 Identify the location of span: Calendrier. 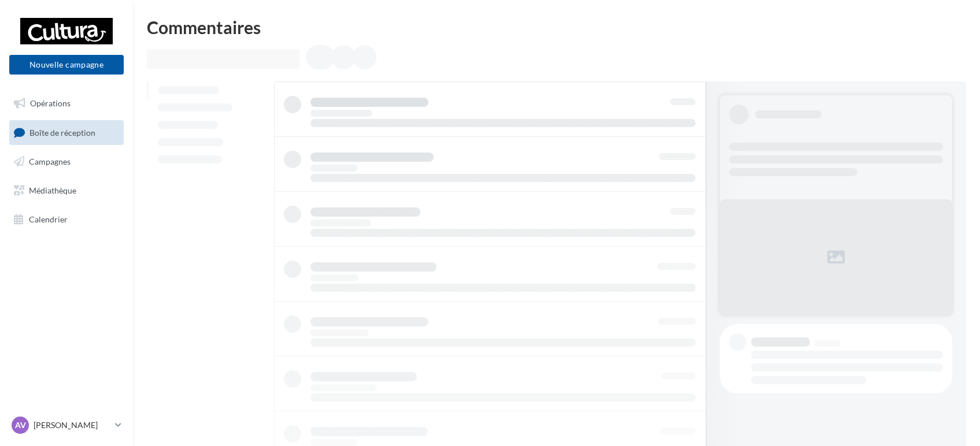
(48, 218).